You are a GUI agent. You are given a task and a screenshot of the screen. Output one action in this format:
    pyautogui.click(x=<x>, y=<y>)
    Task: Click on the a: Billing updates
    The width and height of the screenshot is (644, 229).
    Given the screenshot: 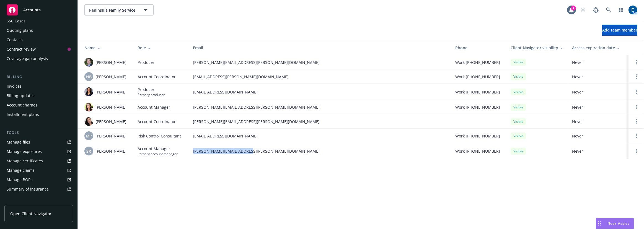 What is the action you would take?
    pyautogui.click(x=39, y=96)
    